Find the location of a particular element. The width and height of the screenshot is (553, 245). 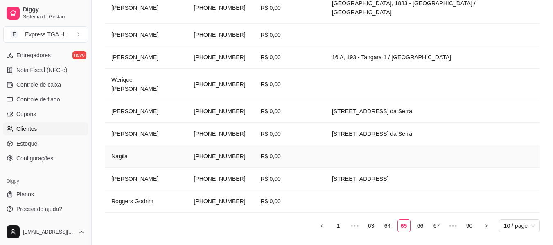

span: Nota Fiscal (NFC-e) is located at coordinates (42, 70).